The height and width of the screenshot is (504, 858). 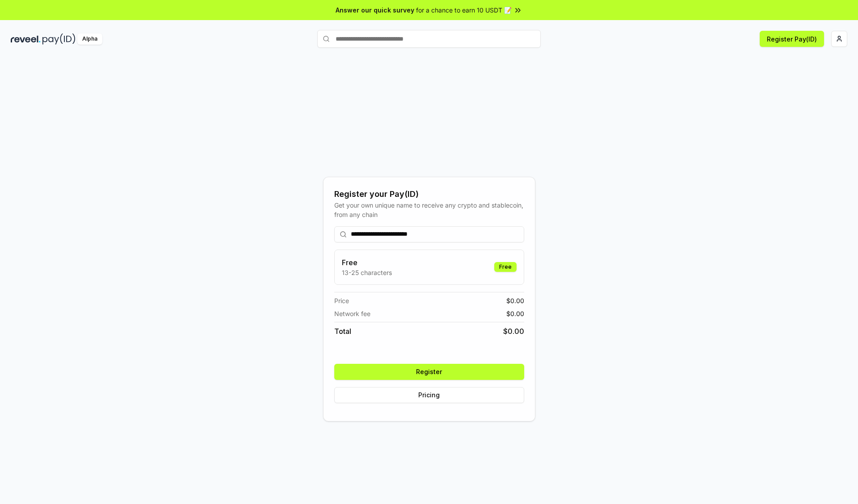 What do you see at coordinates (429, 372) in the screenshot?
I see `button: Register` at bounding box center [429, 372].